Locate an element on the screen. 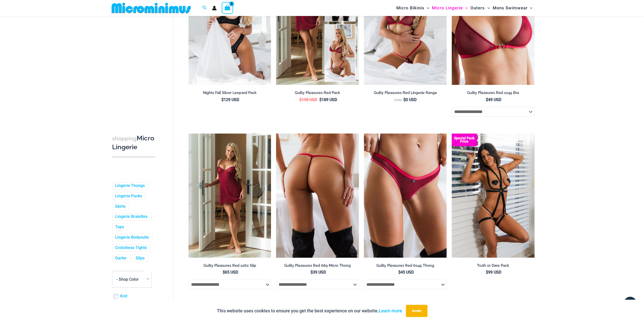  bdi: 65 USD is located at coordinates (230, 272).